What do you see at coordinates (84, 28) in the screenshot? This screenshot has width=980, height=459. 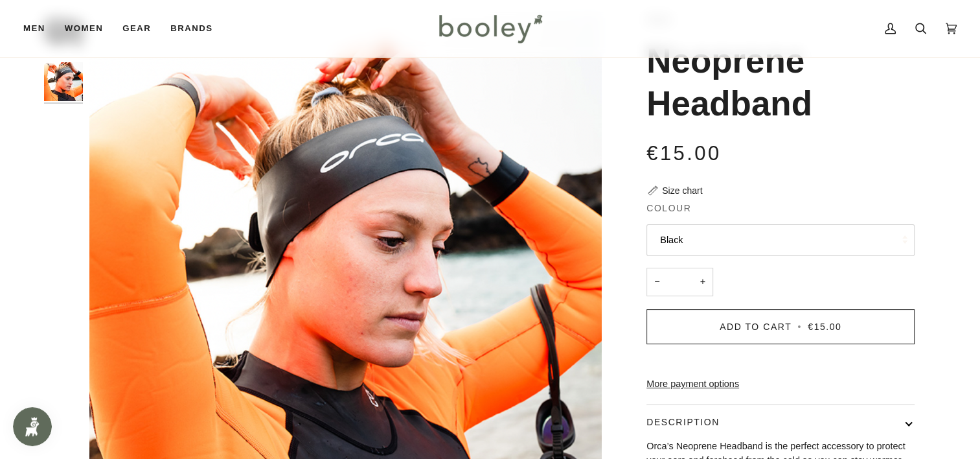 I see `span: Women` at bounding box center [84, 28].